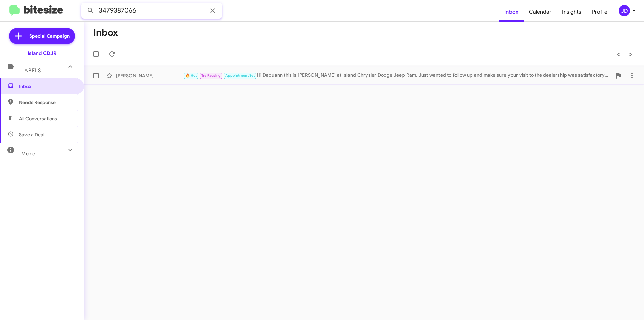 The image size is (644, 320). What do you see at coordinates (540, 12) in the screenshot?
I see `a: Calendar` at bounding box center [540, 12].